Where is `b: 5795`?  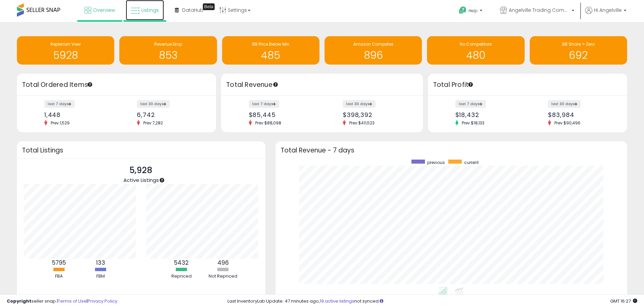 b: 5795 is located at coordinates (59, 263).